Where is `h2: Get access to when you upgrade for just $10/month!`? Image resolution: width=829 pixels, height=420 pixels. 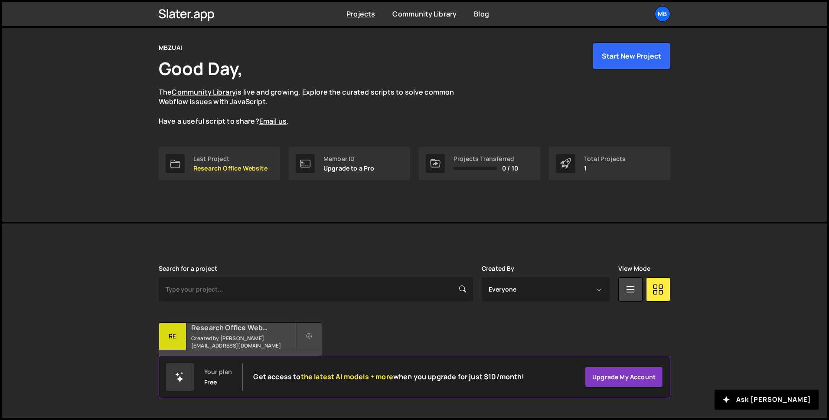
h2: Get access to when you upgrade for just $10/month! is located at coordinates (389, 376).